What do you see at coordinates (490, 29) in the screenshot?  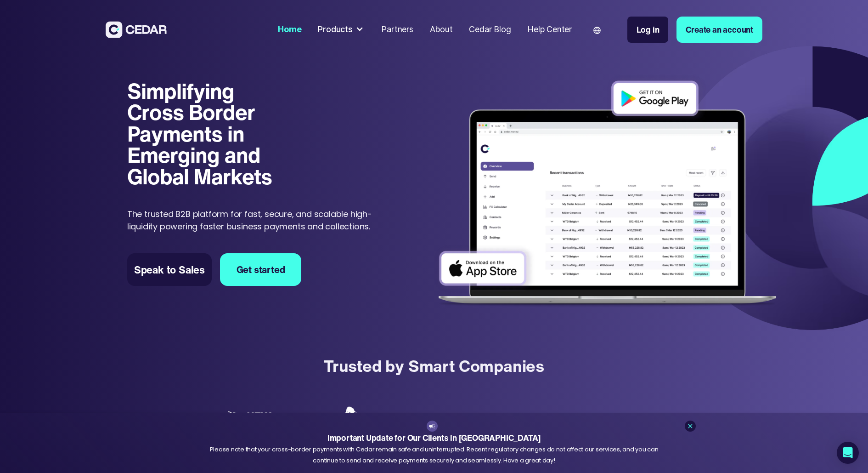 I see `a: Cedar Blog` at bounding box center [490, 29].